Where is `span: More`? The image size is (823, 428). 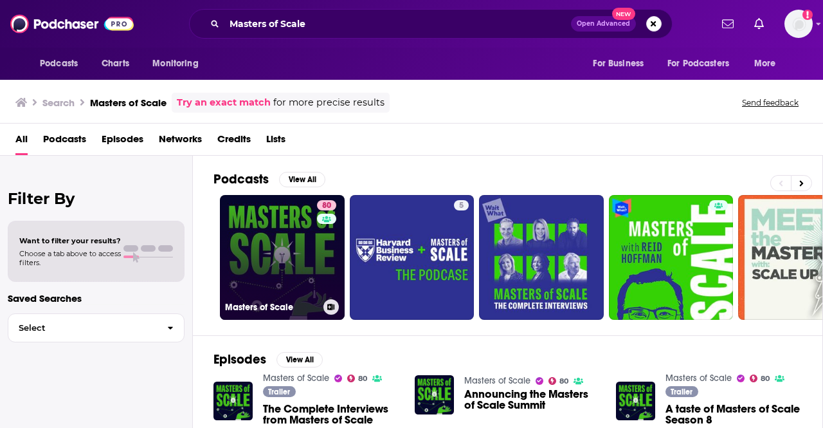 span: More is located at coordinates (765, 64).